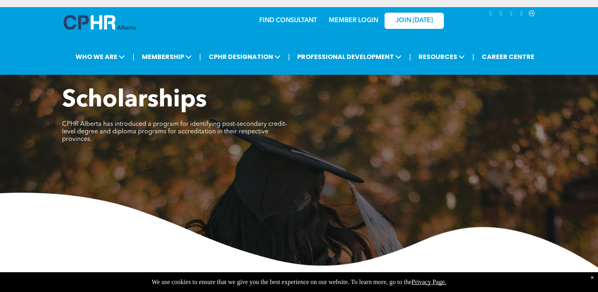 The width and height of the screenshot is (598, 292). I want to click on a: FIND CONSULTANT, so click(288, 21).